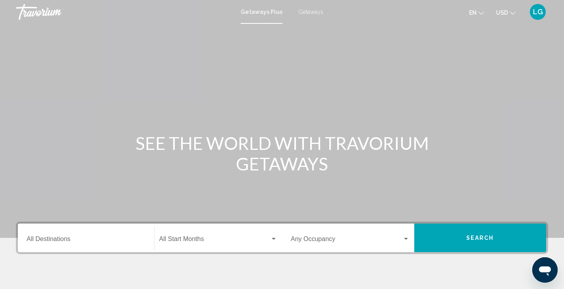 The width and height of the screenshot is (564, 289). What do you see at coordinates (282, 238) in the screenshot?
I see `div: Search widget` at bounding box center [282, 238].